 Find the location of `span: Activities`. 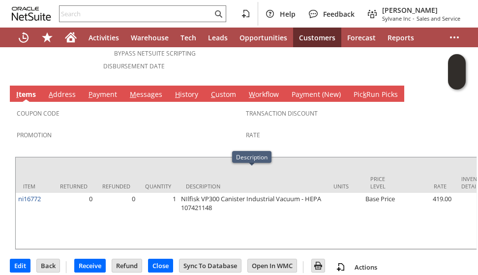

span: Activities is located at coordinates (104, 37).